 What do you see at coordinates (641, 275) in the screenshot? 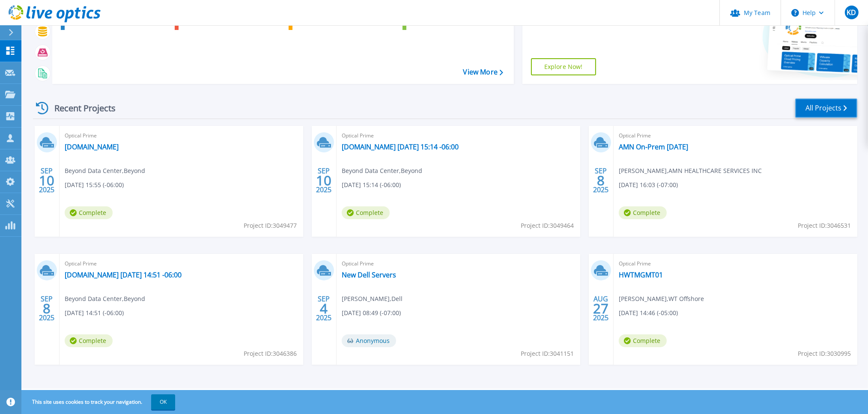
I see `a: HWTMGMT01` at bounding box center [641, 275].